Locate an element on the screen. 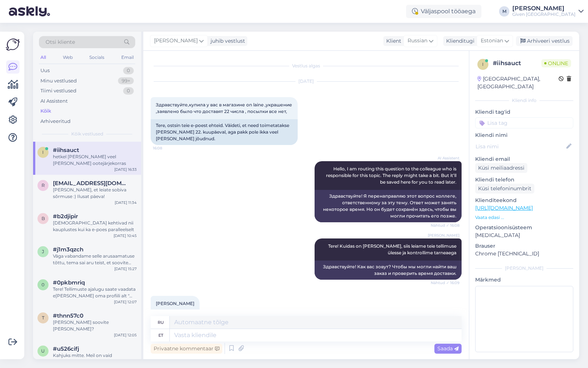 The width and height of the screenshot is (588, 368). div: AI Assistent is located at coordinates (54, 101).